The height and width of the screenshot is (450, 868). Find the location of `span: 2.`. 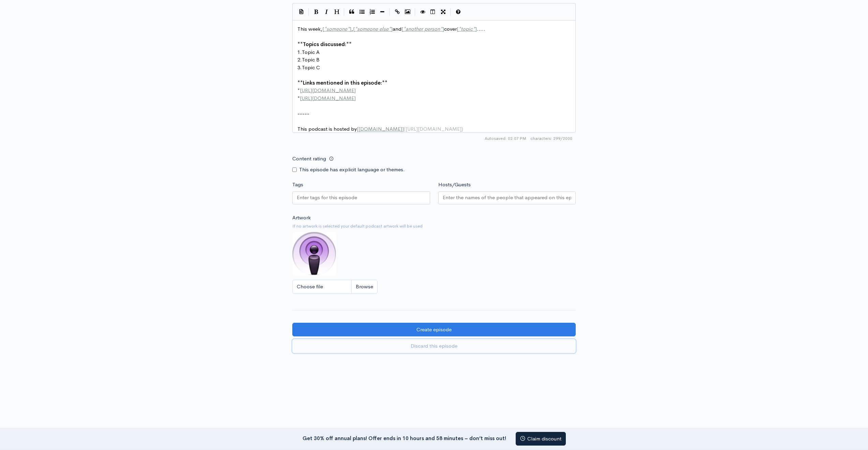

span: 2. is located at coordinates (300, 59).